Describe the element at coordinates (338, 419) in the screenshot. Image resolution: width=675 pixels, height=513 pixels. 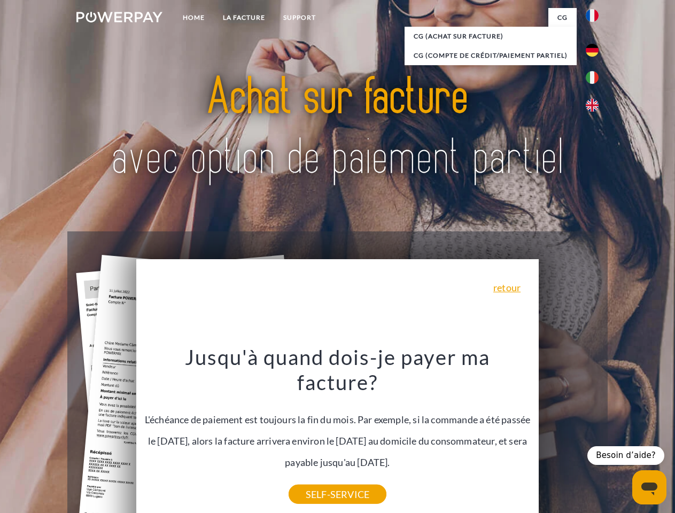
I see `div: L'échéance de paiement est toujours la fin du mois. Par exemple, si la commande a été passée le [...` at that location.